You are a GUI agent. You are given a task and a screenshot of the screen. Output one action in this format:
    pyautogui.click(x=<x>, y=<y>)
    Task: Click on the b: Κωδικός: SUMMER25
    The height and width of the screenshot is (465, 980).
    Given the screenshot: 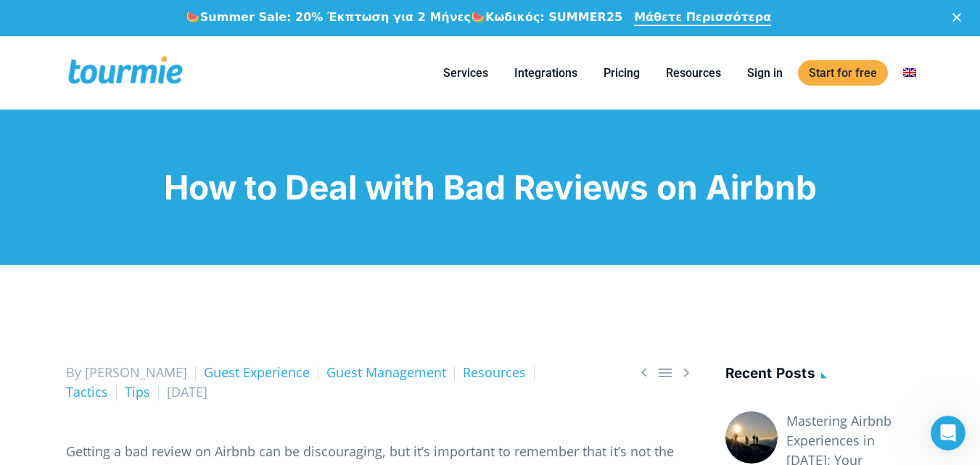 What is the action you would take?
    pyautogui.click(x=553, y=17)
    